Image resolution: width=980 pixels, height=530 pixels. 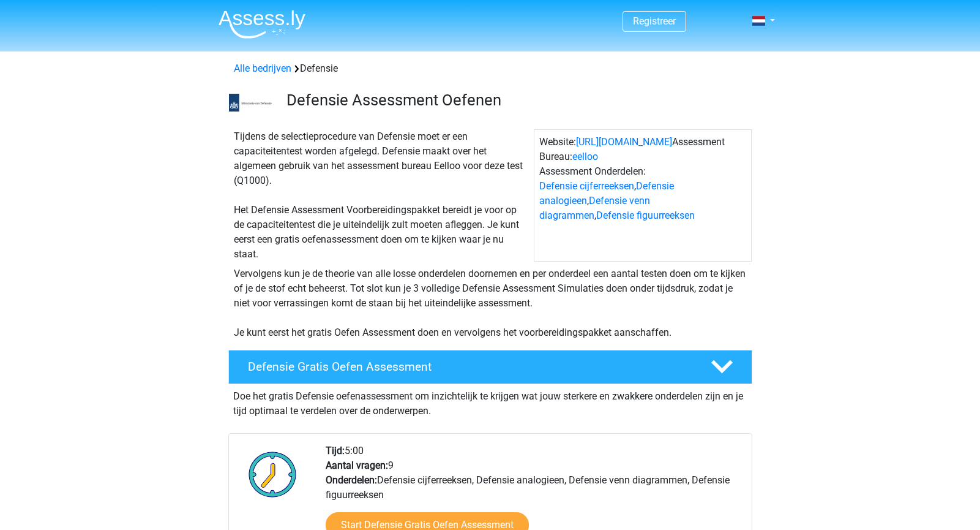 What do you see at coordinates (490, 367) in the screenshot?
I see `a: Defensie Gratis Oefen Assessment` at bounding box center [490, 367].